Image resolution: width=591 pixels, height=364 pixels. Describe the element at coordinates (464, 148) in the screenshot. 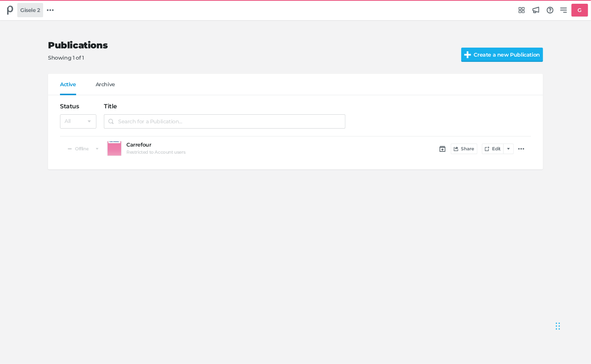

I see `button: Share` at that location.